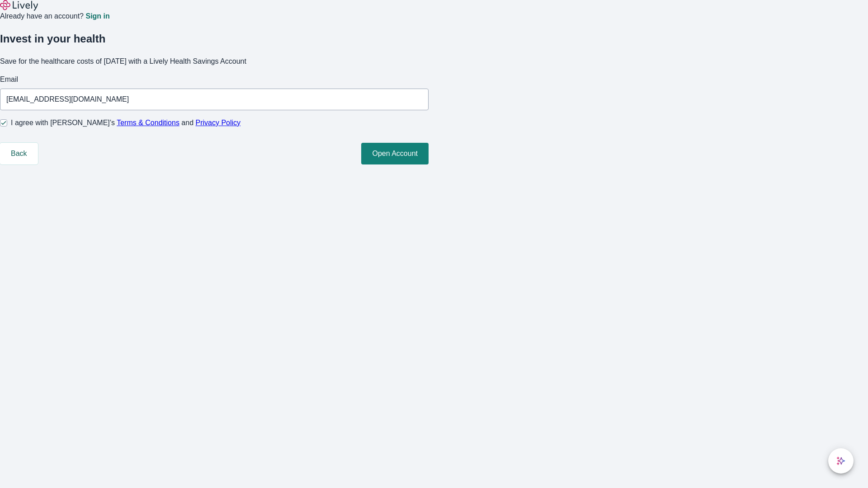  What do you see at coordinates (97, 17) in the screenshot?
I see `div: Sign in` at bounding box center [97, 17].